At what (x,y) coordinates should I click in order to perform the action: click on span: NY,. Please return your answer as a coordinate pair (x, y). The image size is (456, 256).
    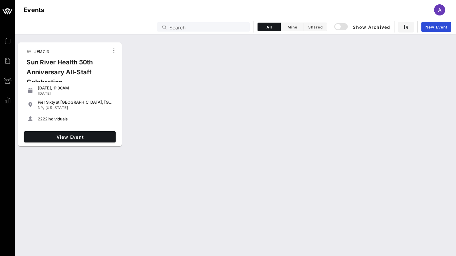
    Looking at the image, I should click on (41, 107).